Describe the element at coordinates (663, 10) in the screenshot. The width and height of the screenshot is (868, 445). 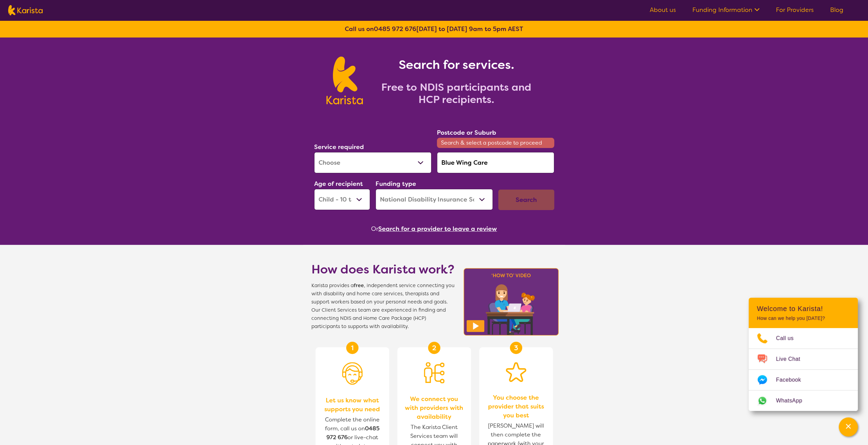
I see `a: About us` at that location.